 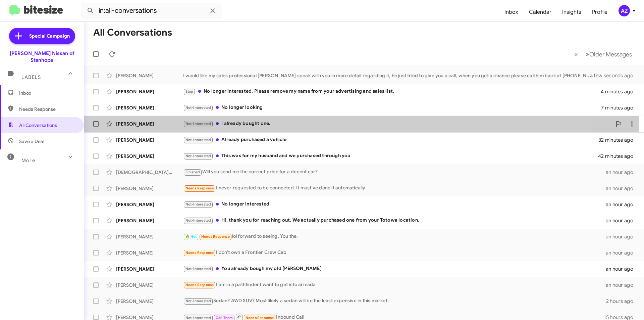 I want to click on div: This was for my husband and we purchased through you, so click(x=391, y=156).